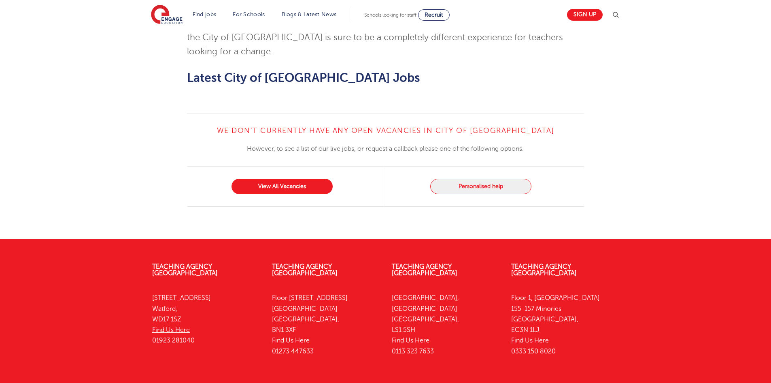  What do you see at coordinates (434, 15) in the screenshot?
I see `span: Recruit` at bounding box center [434, 15].